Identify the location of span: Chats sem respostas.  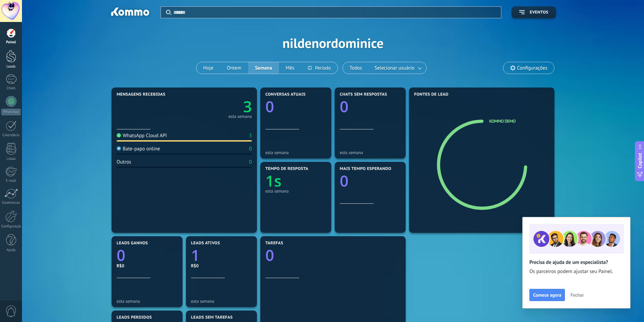
(363, 94).